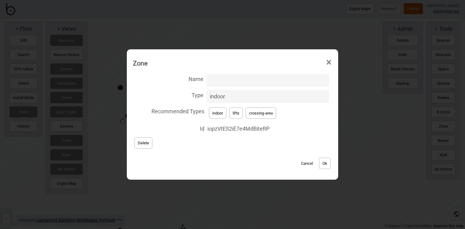 This screenshot has height=229, width=465. Describe the element at coordinates (268, 96) in the screenshot. I see `input: Type` at that location.